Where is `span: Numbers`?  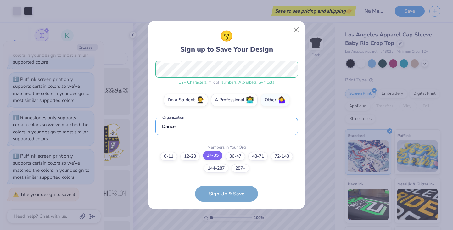
span: Numbers is located at coordinates (228, 82).